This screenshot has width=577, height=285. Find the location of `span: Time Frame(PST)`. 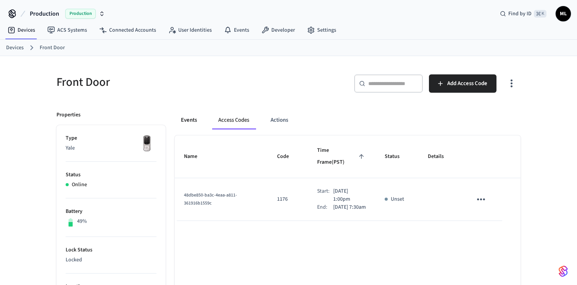

span: Time Frame(PST) is located at coordinates (342, 157).